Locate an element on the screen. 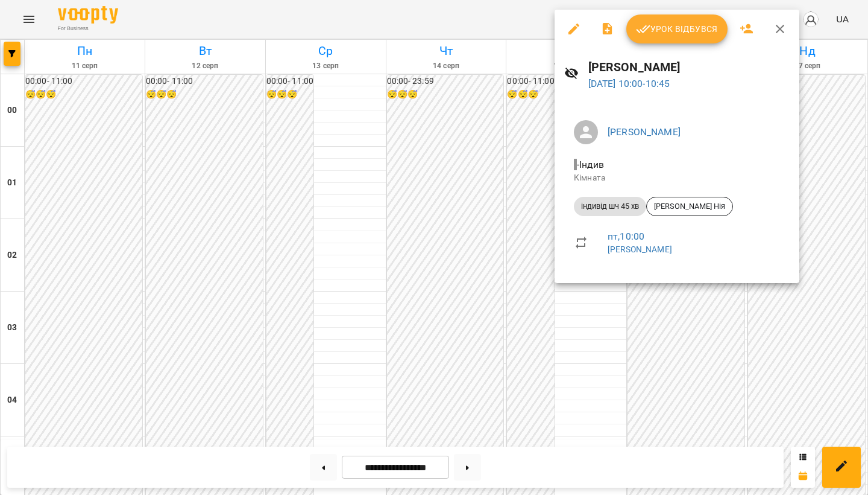  p: Кімната is located at coordinates (677, 178).